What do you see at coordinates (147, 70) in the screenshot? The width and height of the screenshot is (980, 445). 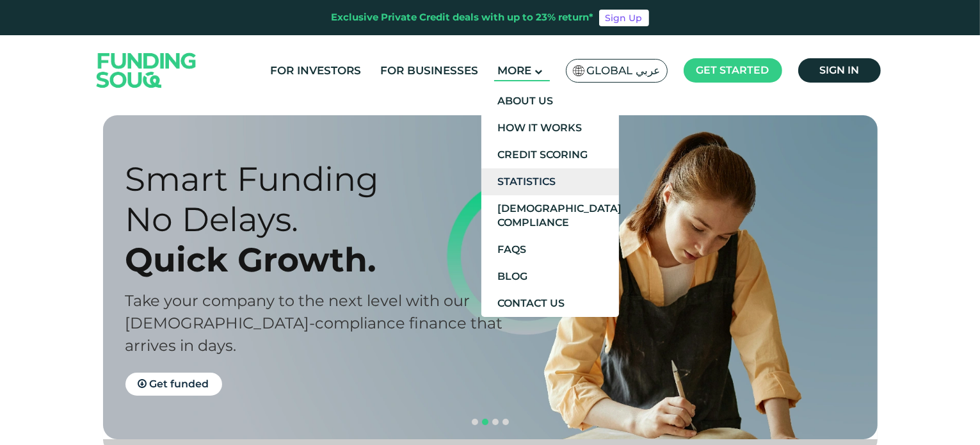 I see `img: Logo` at bounding box center [147, 70].